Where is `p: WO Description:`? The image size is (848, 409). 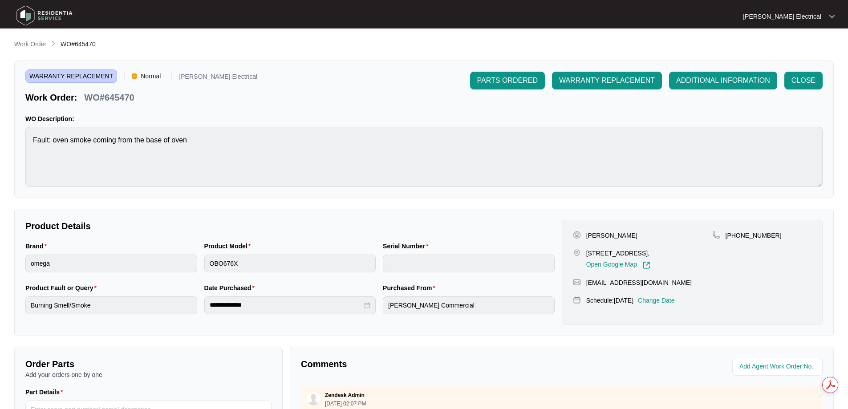 p: WO Description: is located at coordinates (424, 119).